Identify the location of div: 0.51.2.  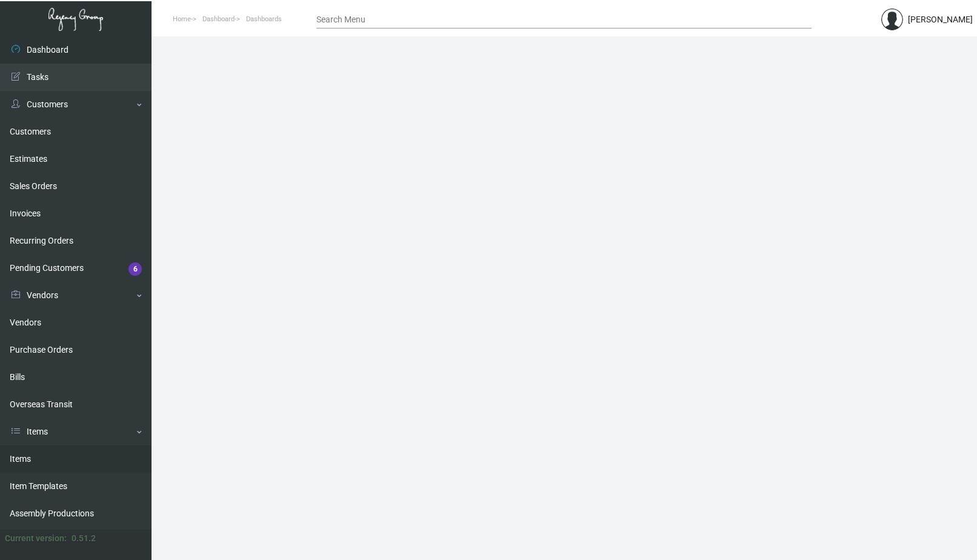
(84, 538).